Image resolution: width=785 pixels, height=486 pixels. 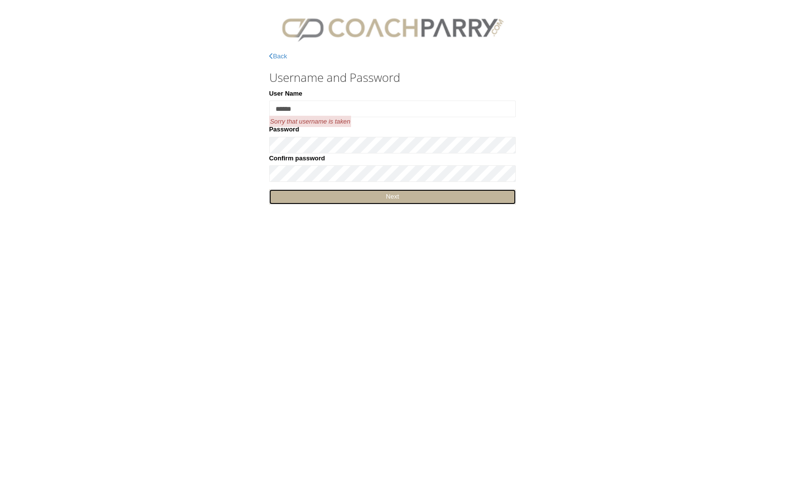 I want to click on a: Back, so click(x=278, y=56).